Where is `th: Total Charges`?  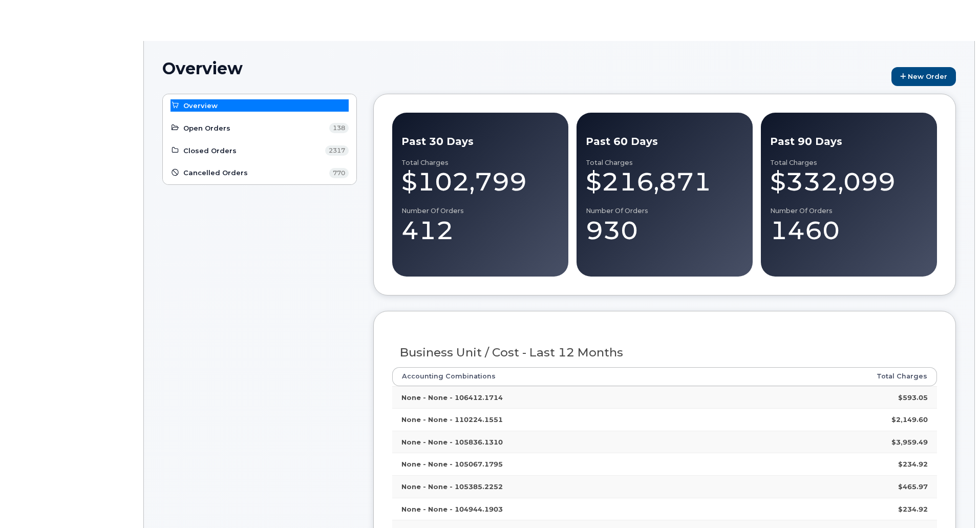 th: Total Charges is located at coordinates (837, 376).